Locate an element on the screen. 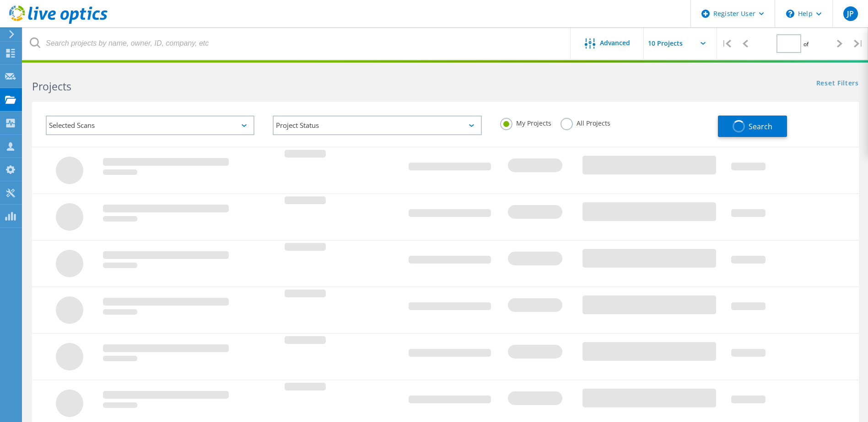  span: Advanced is located at coordinates (615, 43).